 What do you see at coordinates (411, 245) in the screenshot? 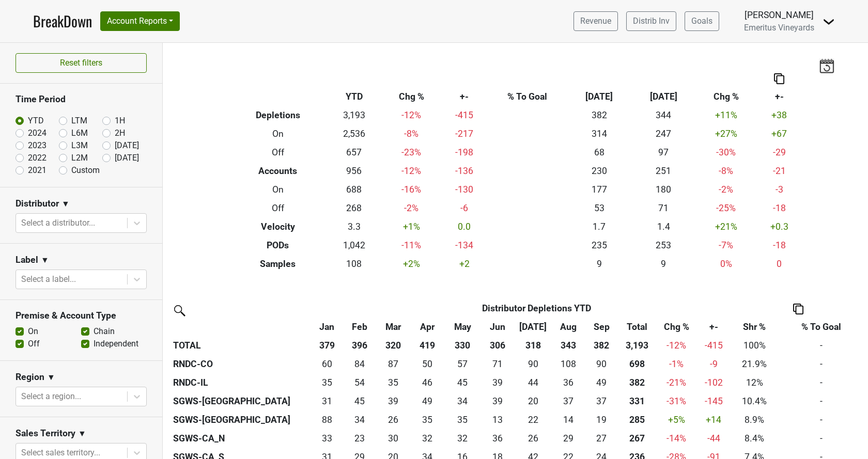
I see `td: -11 %` at bounding box center [411, 245].